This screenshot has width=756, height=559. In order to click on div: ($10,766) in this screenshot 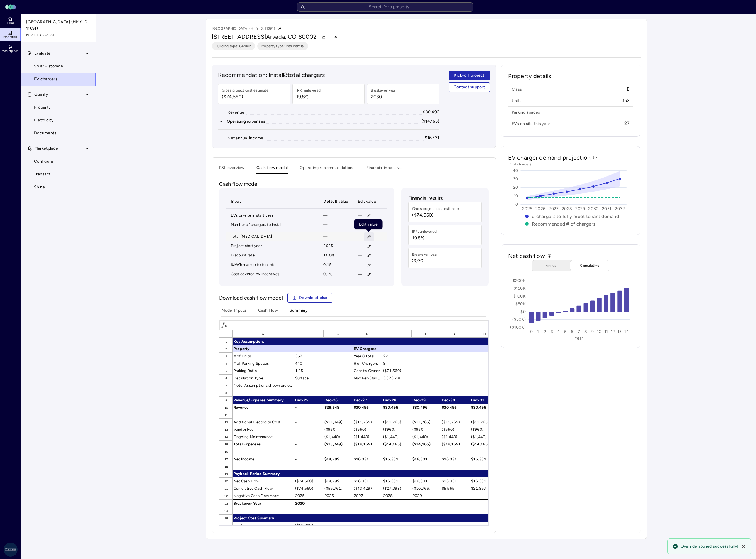, I will do `click(426, 489)`.